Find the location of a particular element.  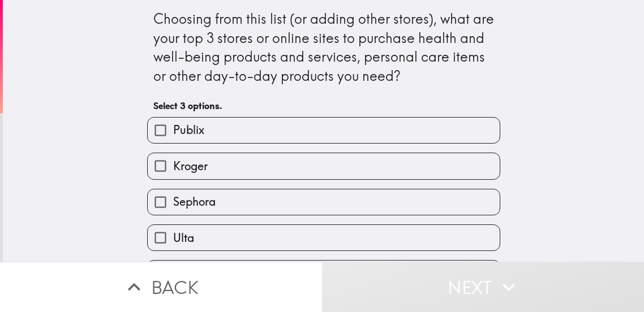

div: Choosing from this list (or adding other stores), what are your top 3 stores or online sites to p... is located at coordinates (324, 47).